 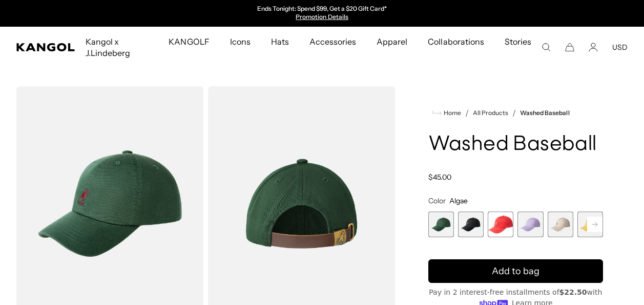 What do you see at coordinates (322, 16) in the screenshot?
I see `a: Promotion Details` at bounding box center [322, 16].